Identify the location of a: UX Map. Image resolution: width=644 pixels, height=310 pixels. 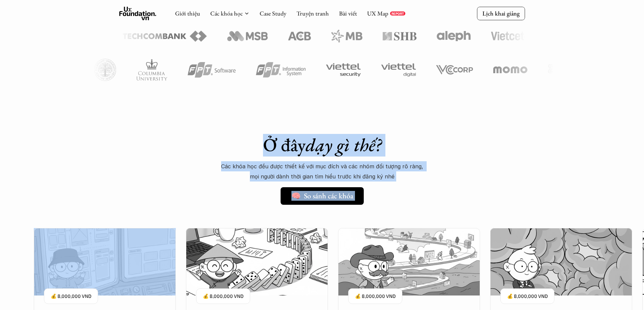
(378, 13).